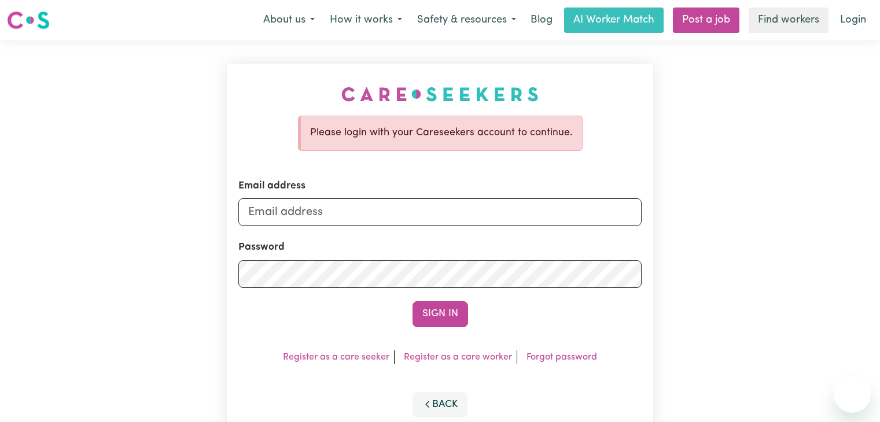 The image size is (880, 422). I want to click on button: Safety & resources, so click(466, 20).